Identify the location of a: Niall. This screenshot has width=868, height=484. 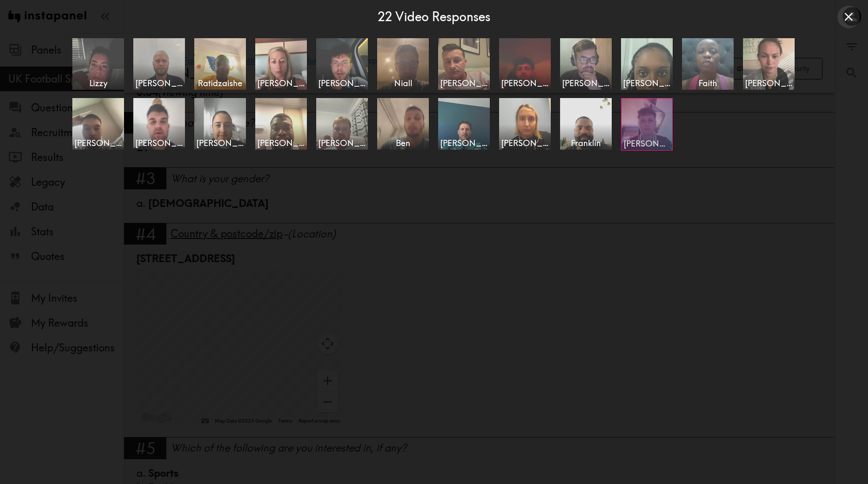
(403, 64).